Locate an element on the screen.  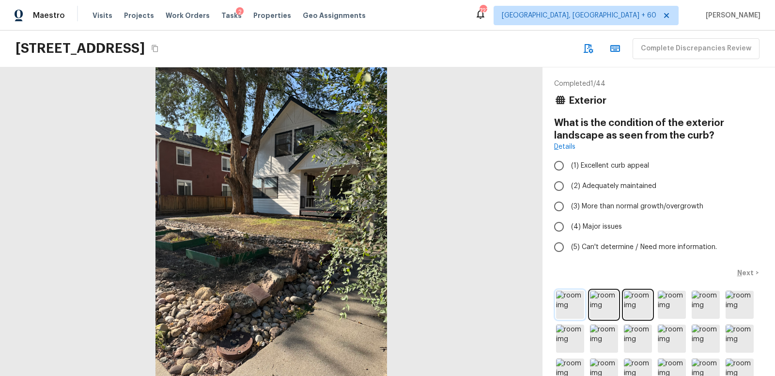
span: (5) Can't determine / Need more information. is located at coordinates (644, 247).